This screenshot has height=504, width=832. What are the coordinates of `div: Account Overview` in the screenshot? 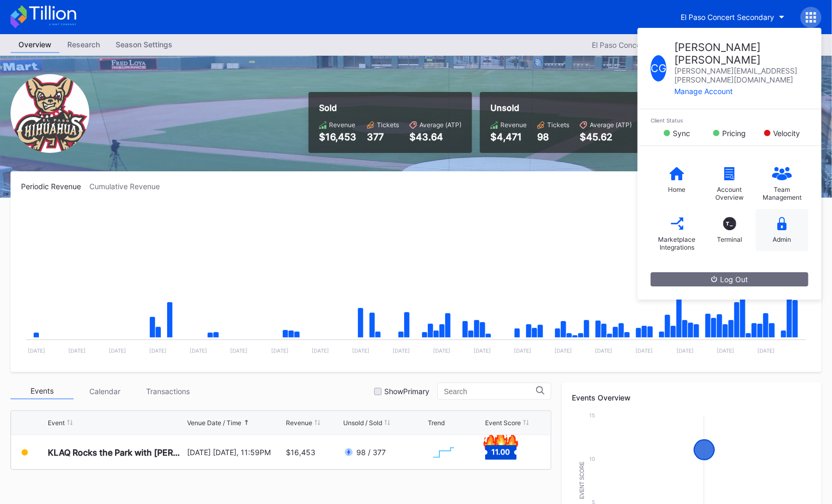 It's located at (729, 194).